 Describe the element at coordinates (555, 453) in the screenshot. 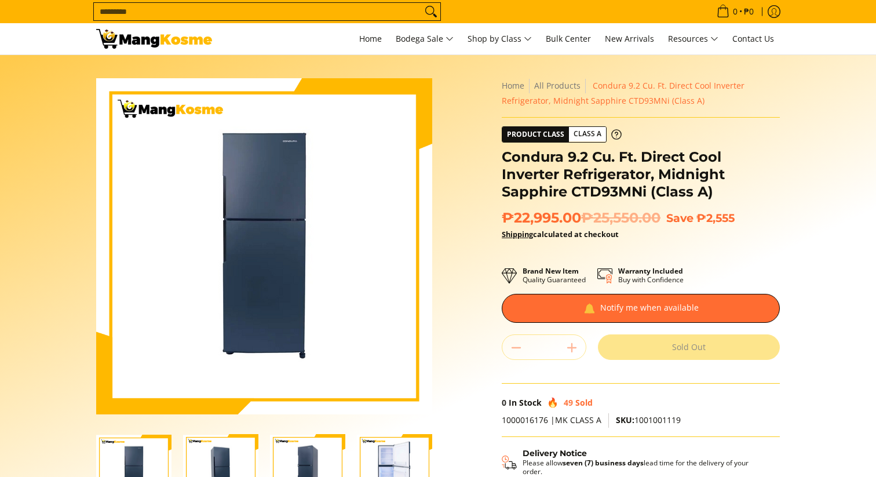

I see `strong: Delivery Notice` at that location.